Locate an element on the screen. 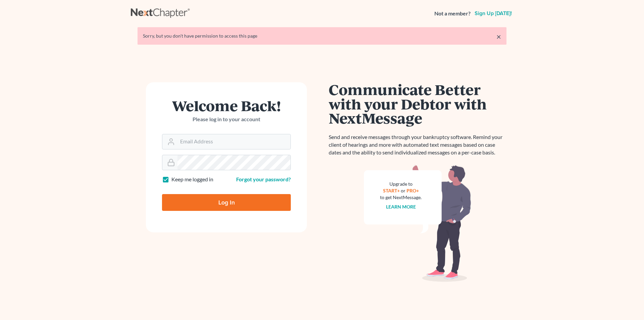  strong: Not a member? is located at coordinates (452, 13).